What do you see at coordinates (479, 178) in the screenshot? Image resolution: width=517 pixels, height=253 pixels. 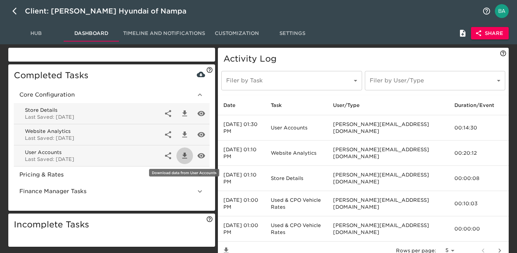 I see `td: 00:00:08` at bounding box center [479, 178].